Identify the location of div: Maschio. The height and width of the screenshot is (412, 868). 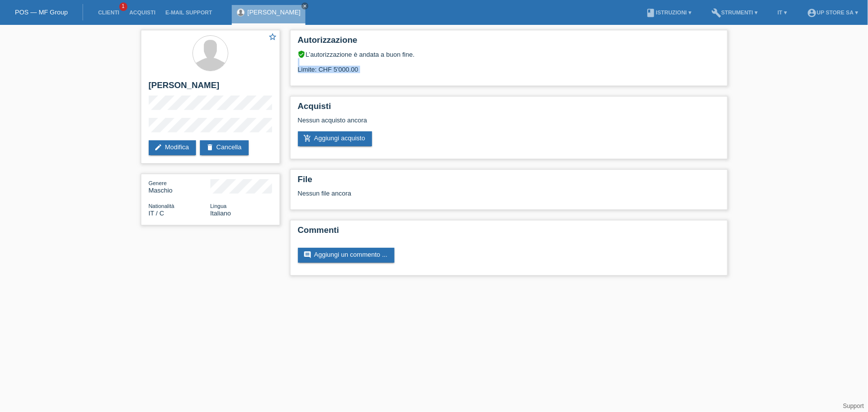
(180, 186).